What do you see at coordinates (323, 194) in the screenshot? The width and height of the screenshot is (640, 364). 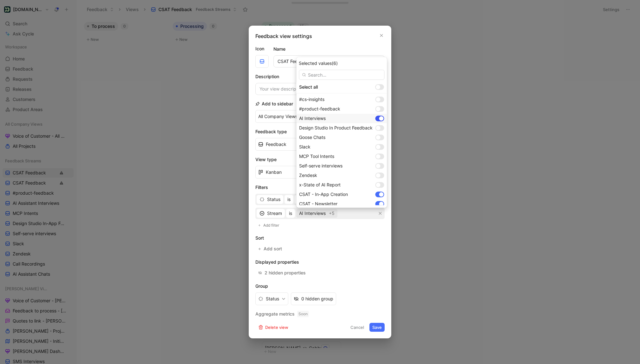 I see `span: CSAT - In-App Creation` at bounding box center [323, 194].